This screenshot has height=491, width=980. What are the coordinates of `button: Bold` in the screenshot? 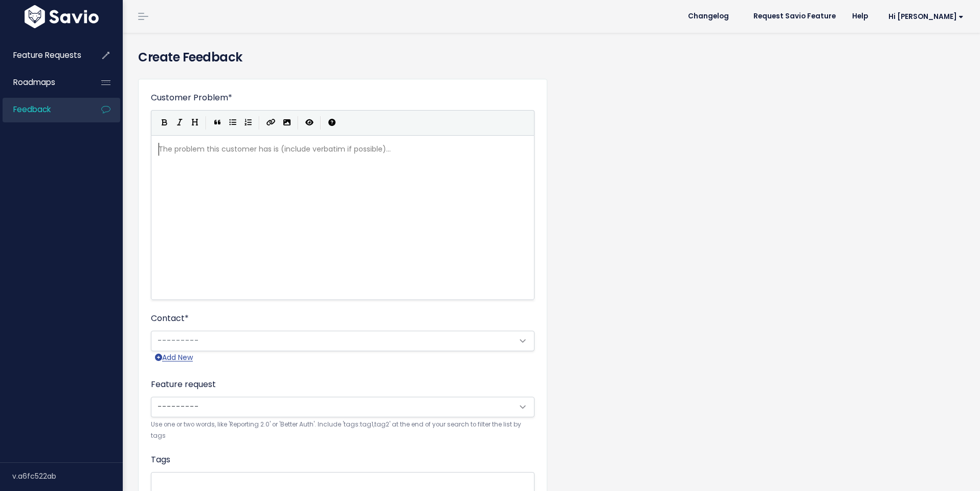 It's located at (165, 123).